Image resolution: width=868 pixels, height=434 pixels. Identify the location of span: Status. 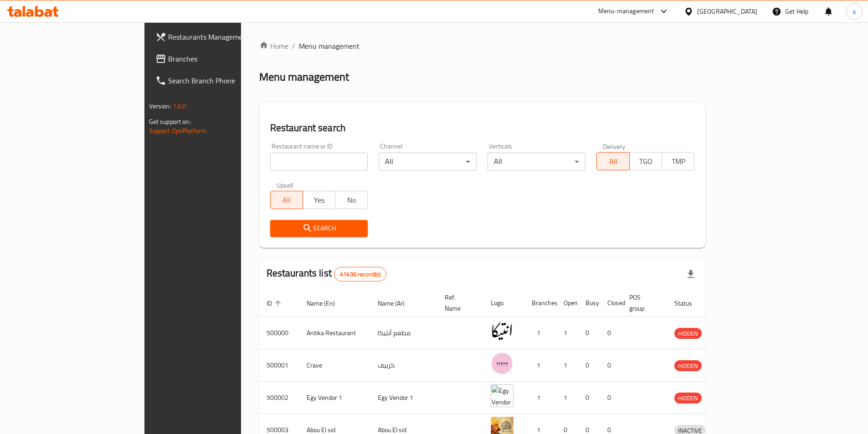
(689, 303).